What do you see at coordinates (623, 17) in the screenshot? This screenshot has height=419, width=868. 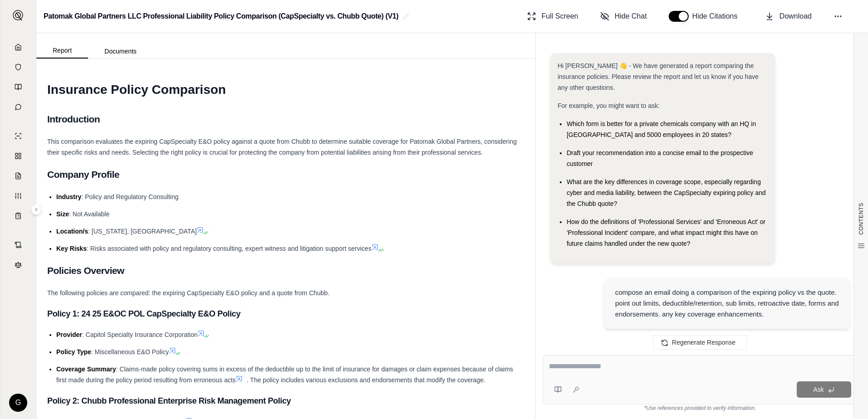 I see `button: Hide Chat` at bounding box center [623, 17].